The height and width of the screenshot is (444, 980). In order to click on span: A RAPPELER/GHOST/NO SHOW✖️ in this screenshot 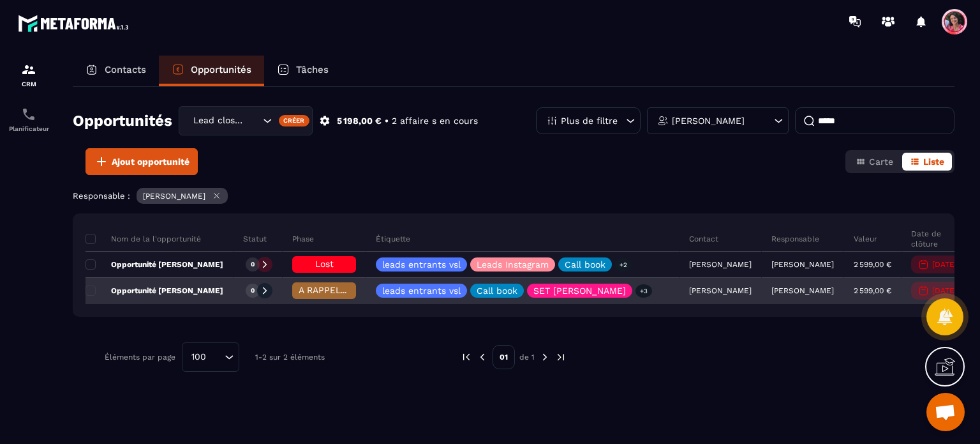, I will do `click(371, 290)`.